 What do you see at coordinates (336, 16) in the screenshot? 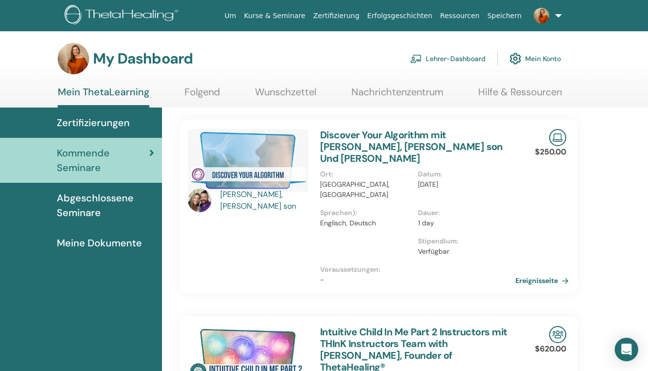
I see `a: Zertifizierung` at bounding box center [336, 16].